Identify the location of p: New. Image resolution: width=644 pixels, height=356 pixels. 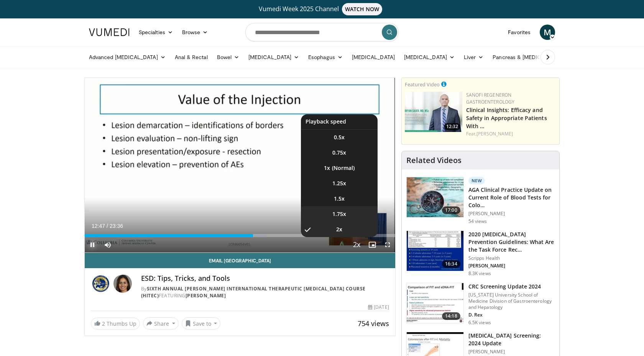
(477, 181).